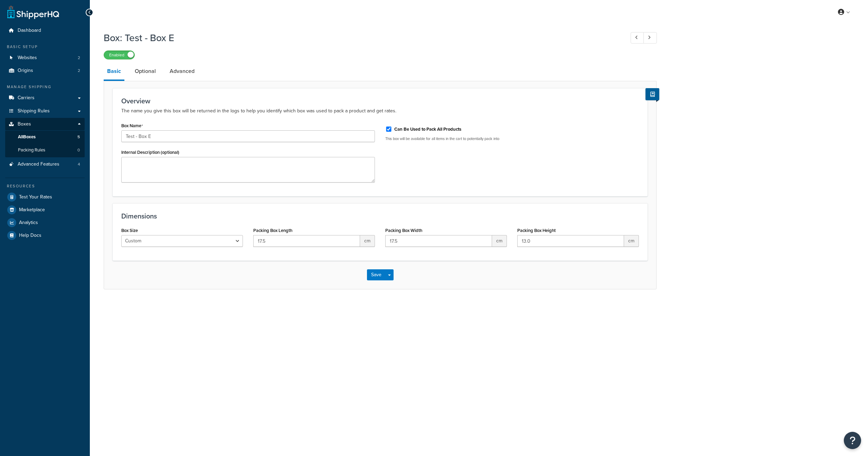 The width and height of the screenshot is (868, 456). What do you see at coordinates (45, 98) in the screenshot?
I see `a: Carriers` at bounding box center [45, 98].